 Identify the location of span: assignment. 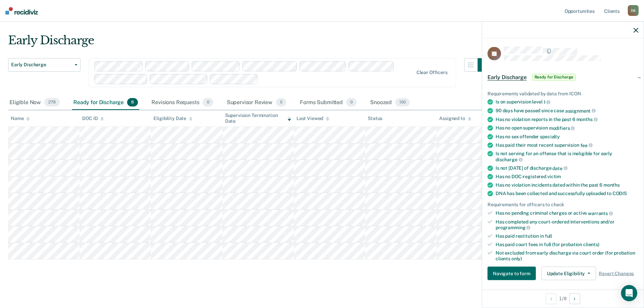
(580, 111).